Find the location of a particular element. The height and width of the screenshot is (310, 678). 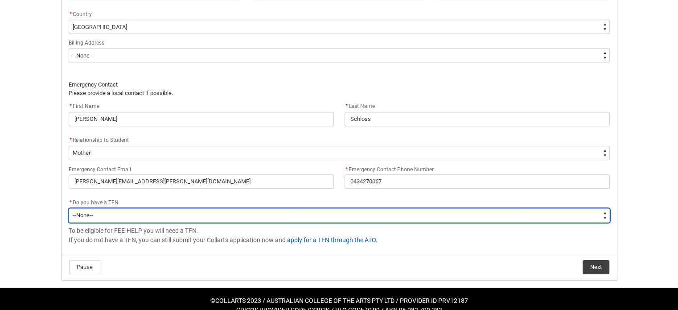

span: Country is located at coordinates (82, 14).